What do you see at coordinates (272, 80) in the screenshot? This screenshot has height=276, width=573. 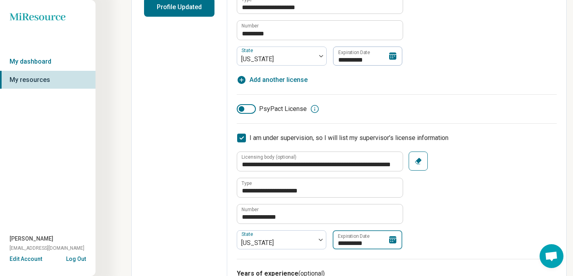 I see `button: Add another license` at bounding box center [272, 80].